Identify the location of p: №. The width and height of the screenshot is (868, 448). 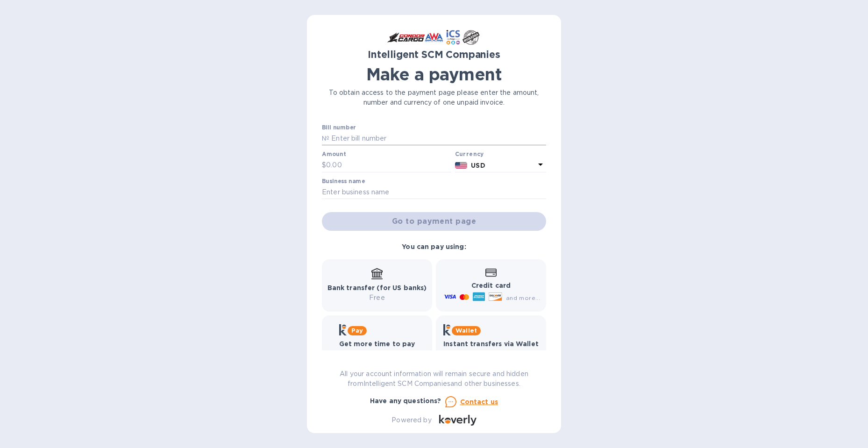
(326, 138).